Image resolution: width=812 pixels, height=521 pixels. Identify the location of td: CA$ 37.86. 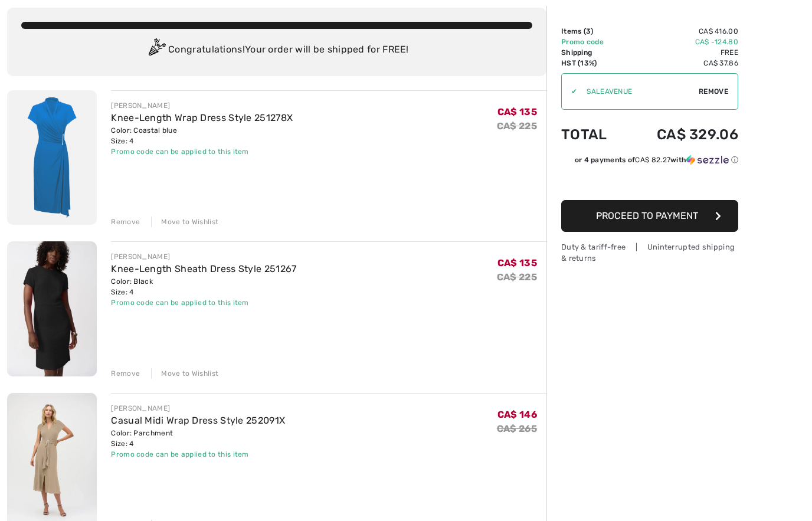
(682, 63).